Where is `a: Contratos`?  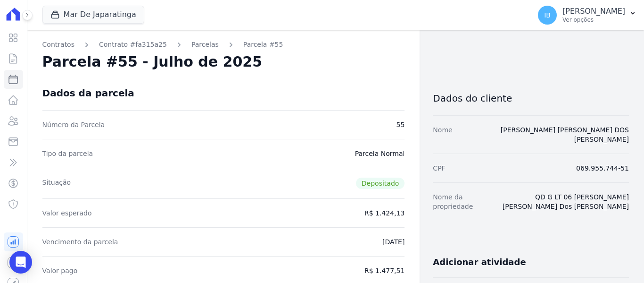 a: Contratos is located at coordinates (59, 45).